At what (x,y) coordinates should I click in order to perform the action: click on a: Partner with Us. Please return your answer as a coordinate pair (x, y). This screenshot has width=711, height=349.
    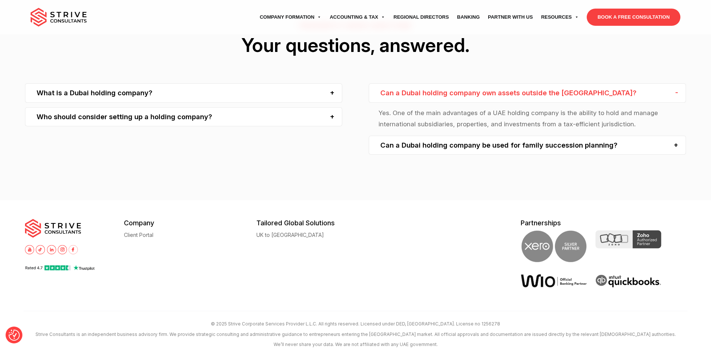
    Looking at the image, I should click on (511, 17).